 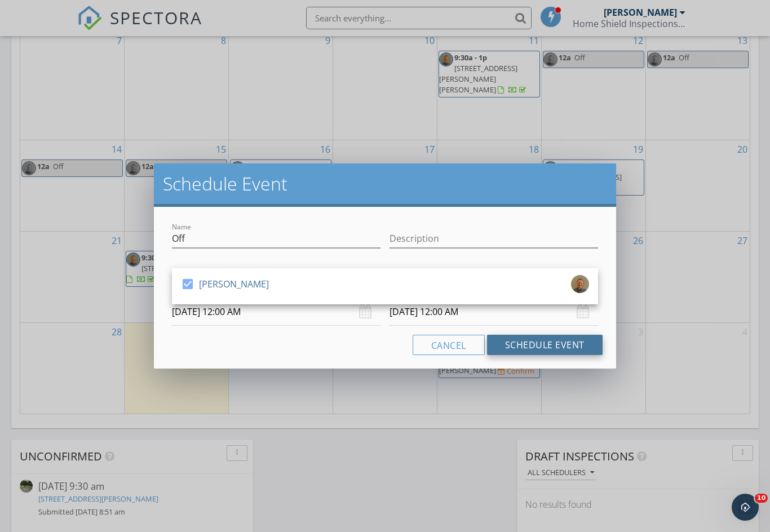 I want to click on button: Cancel, so click(x=448, y=345).